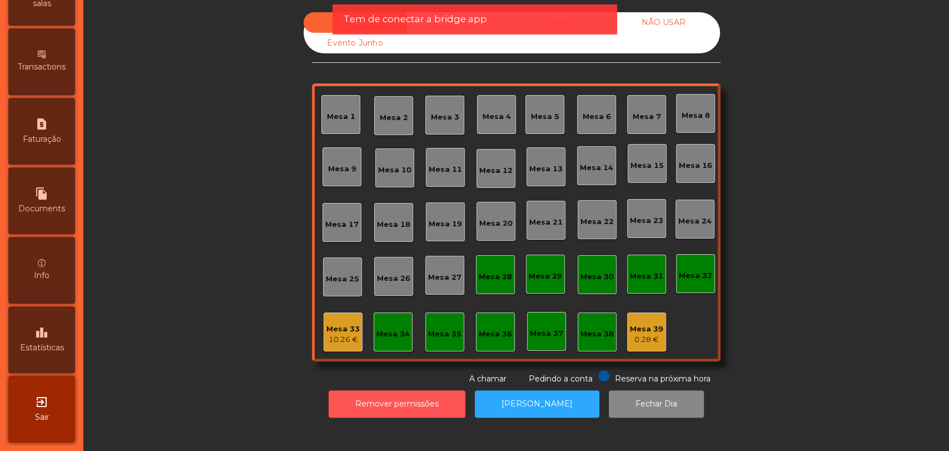  What do you see at coordinates (393, 334) in the screenshot?
I see `div: Mesa 34` at bounding box center [393, 334].